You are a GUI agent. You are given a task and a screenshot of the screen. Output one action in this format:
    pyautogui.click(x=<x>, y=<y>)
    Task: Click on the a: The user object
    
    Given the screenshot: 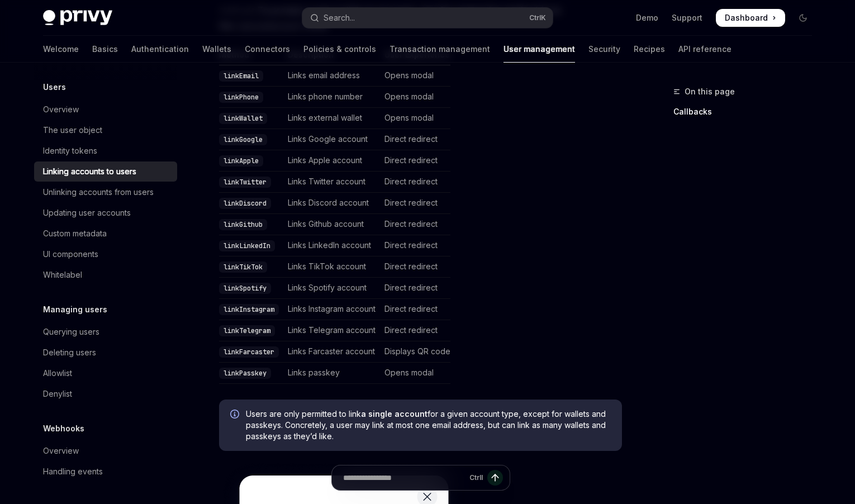 What is the action you would take?
    pyautogui.click(x=106, y=130)
    